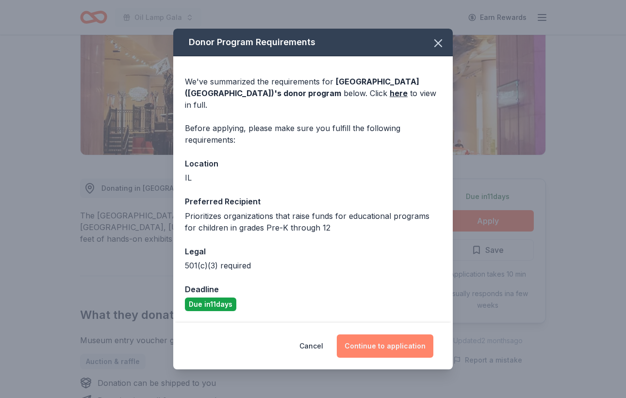  I want to click on div: Prioritizes organizations that raise funds for educational programs for children in grades Pre-K ..., so click(313, 222).